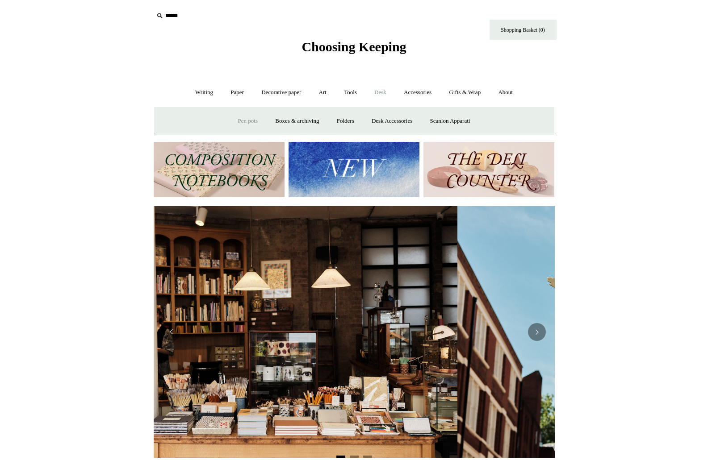 Image resolution: width=708 pixels, height=460 pixels. Describe the element at coordinates (392, 121) in the screenshot. I see `a: Desk Accessories` at that location.